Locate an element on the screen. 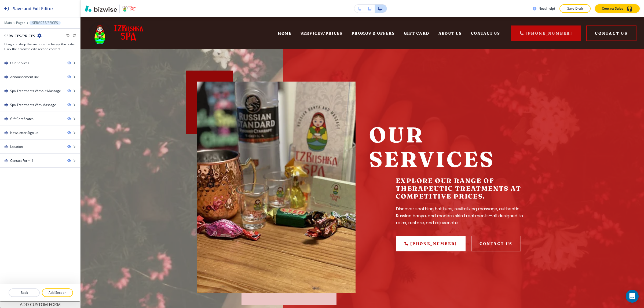  button: Contact Sales is located at coordinates (617, 9).